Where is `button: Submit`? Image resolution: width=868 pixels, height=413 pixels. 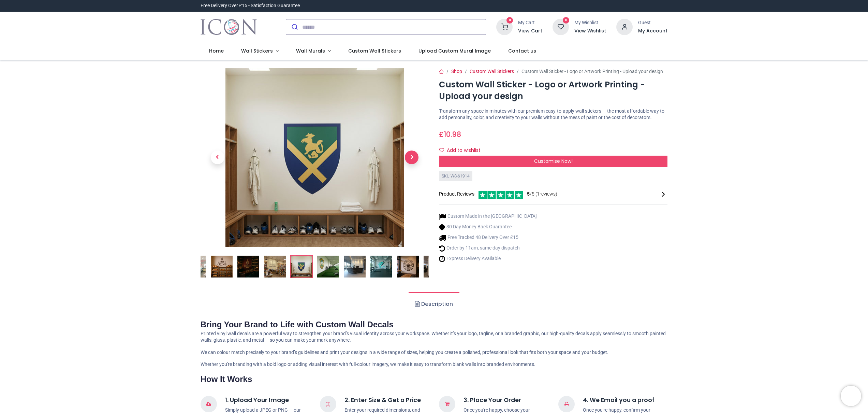 button: Submit is located at coordinates (294, 27).